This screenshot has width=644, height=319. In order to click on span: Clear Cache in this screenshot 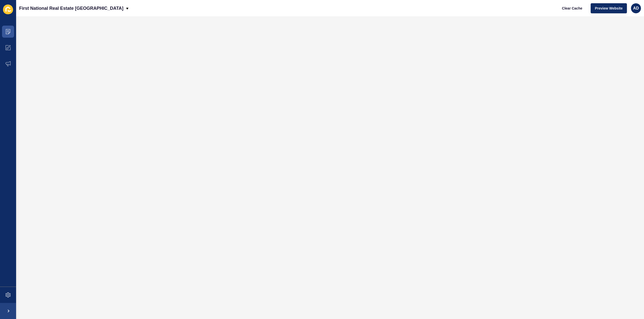, I will do `click(572, 8)`.